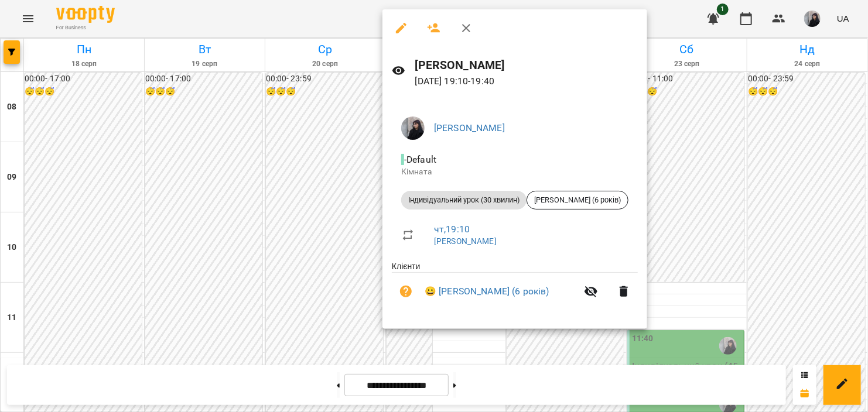  What do you see at coordinates (515, 172) in the screenshot?
I see `p: Кімната` at bounding box center [515, 172].